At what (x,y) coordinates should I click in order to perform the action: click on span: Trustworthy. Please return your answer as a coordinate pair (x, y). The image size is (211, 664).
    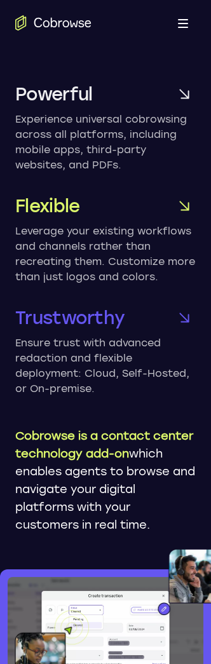
    Looking at the image, I should click on (70, 318).